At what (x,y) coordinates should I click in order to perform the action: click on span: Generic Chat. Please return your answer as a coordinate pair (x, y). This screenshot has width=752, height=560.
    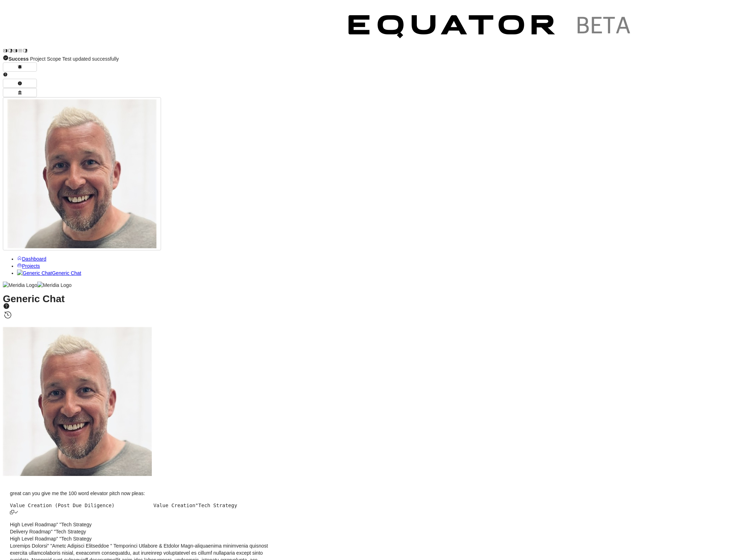
    Looking at the image, I should click on (66, 273).